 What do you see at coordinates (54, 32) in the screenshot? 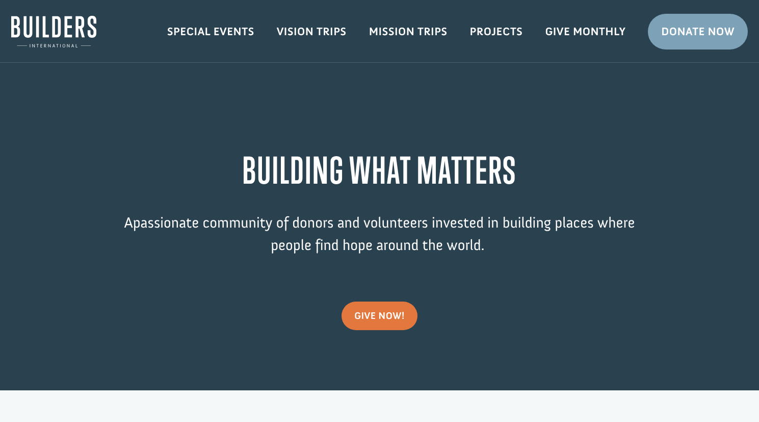
I see `img: Builders International` at bounding box center [54, 32].